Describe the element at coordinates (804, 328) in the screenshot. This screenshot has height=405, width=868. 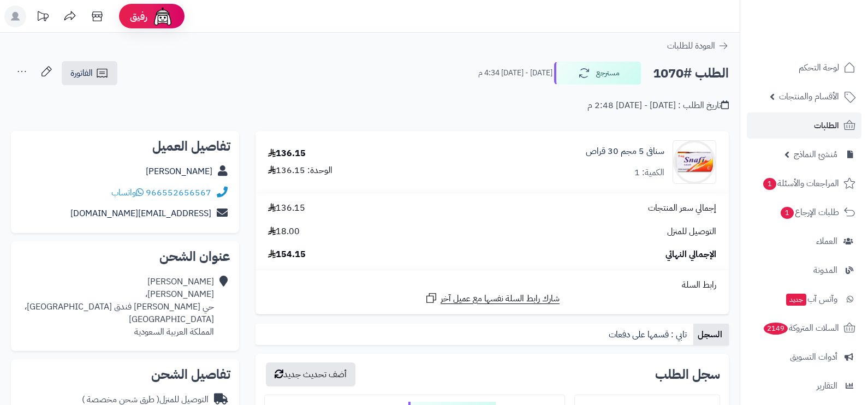
I see `a: السلات المتروكة2149` at that location.